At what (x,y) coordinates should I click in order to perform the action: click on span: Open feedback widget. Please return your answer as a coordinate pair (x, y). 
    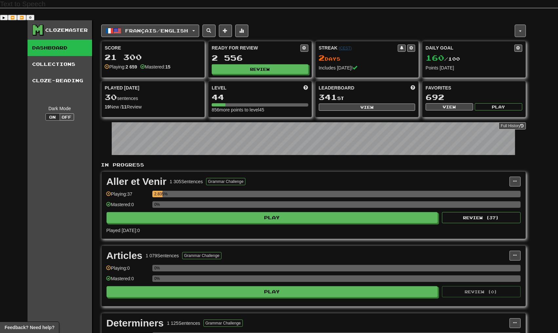
    Looking at the image, I should click on (29, 327).